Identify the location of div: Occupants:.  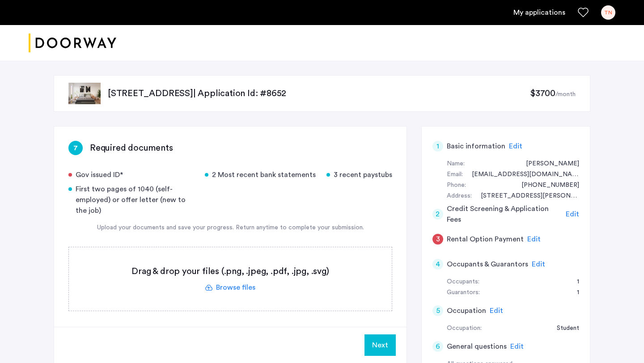
(463, 282).